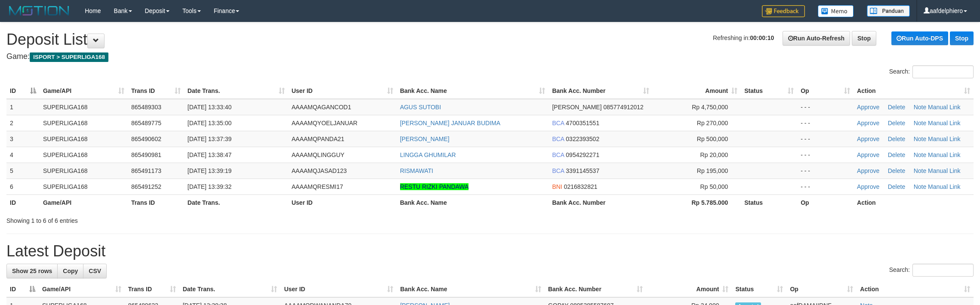 The height and width of the screenshot is (305, 980). Describe the element at coordinates (490, 251) in the screenshot. I see `h1: Latest Deposit` at that location.